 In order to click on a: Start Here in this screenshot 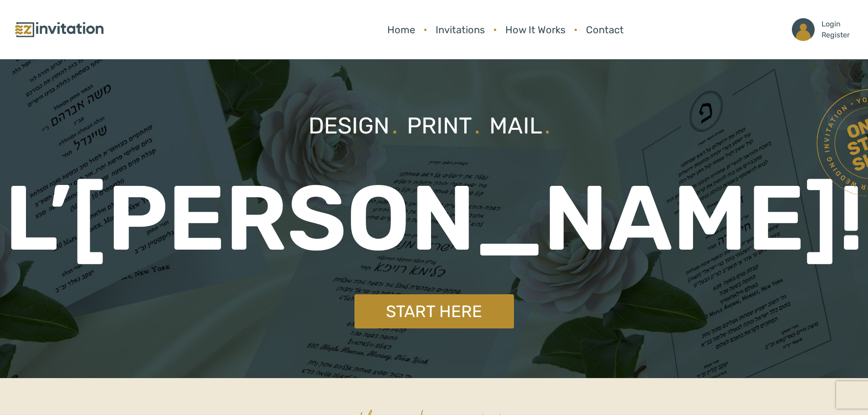, I will do `click(434, 311)`.